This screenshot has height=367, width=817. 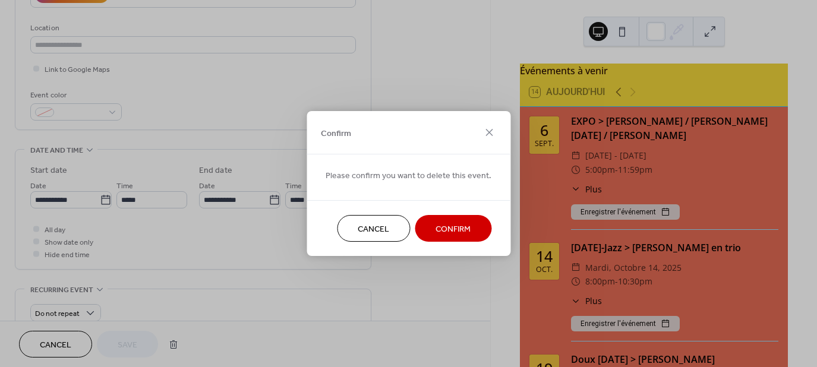 I want to click on button: Confirm, so click(x=453, y=228).